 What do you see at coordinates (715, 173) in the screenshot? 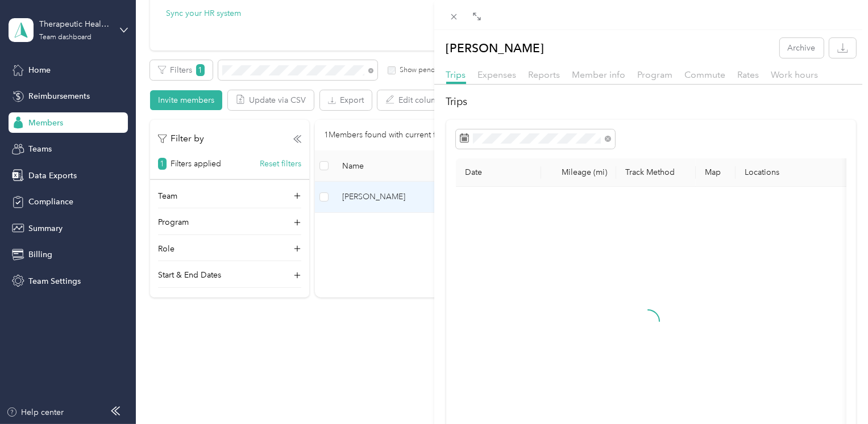
I see `th: Map` at bounding box center [715, 173].